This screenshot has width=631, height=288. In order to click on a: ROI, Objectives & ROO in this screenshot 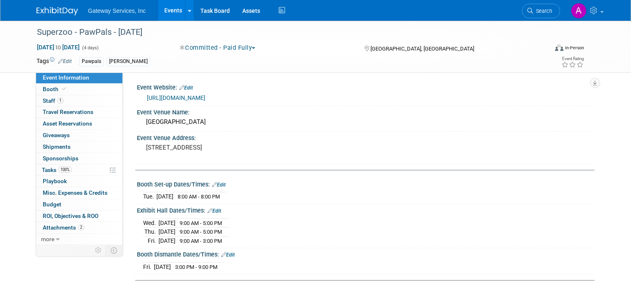, I will do `click(79, 216)`.